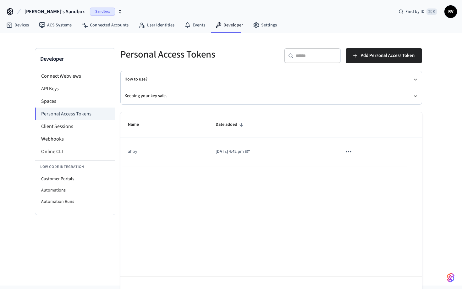 This screenshot has width=462, height=289. Describe the element at coordinates (232, 151) in the screenshot. I see `div: Asia/Calcutta` at that location.